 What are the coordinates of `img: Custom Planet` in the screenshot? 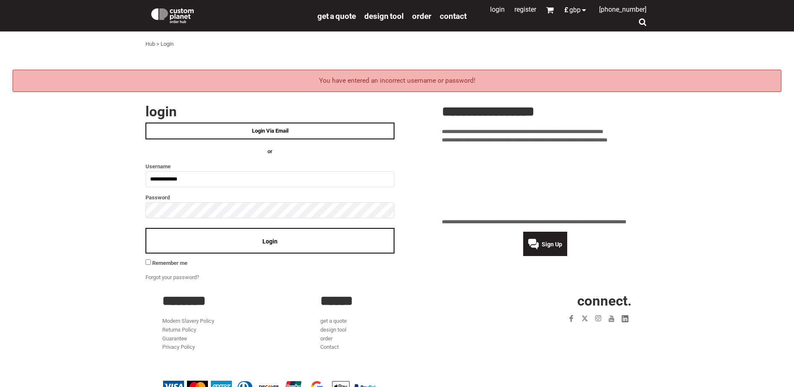 It's located at (172, 15).